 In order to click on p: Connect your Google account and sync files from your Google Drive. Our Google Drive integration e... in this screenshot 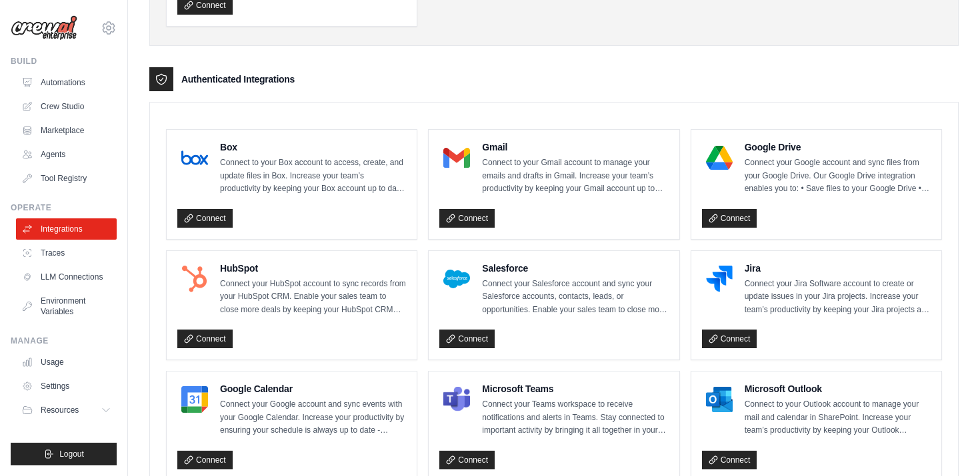, I will do `click(837, 176)`.